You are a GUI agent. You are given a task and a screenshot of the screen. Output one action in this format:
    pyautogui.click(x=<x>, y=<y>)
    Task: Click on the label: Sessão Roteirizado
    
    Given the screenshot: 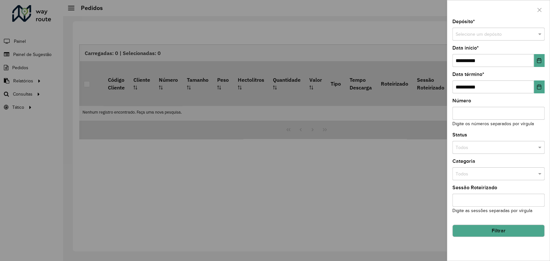 What is the action you would take?
    pyautogui.click(x=475, y=188)
    